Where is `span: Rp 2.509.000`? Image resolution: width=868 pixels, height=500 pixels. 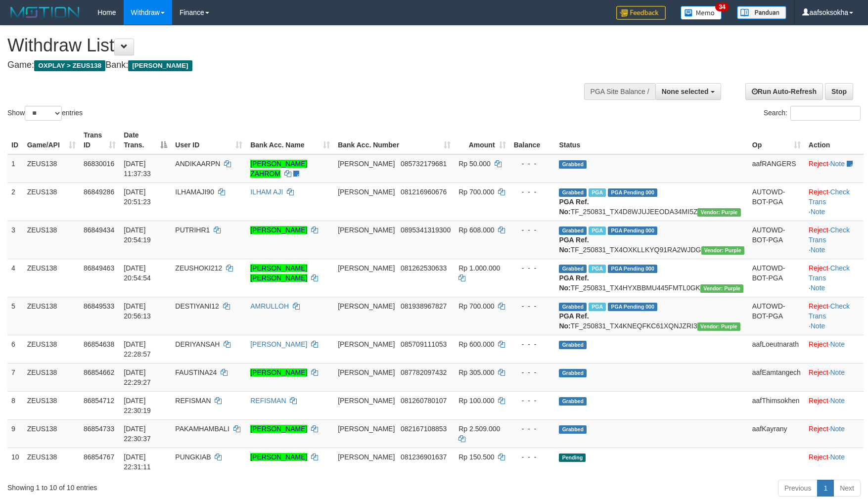
span: Rp 2.509.000 is located at coordinates (479, 429).